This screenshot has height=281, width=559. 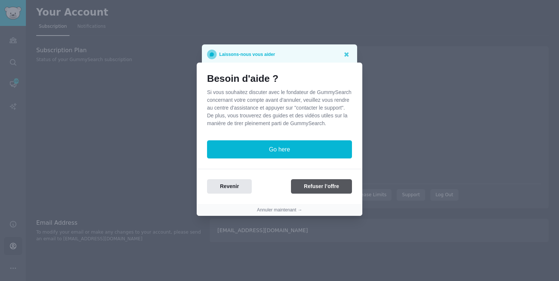 What do you see at coordinates (279, 149) in the screenshot?
I see `button: Go here` at bounding box center [279, 149].